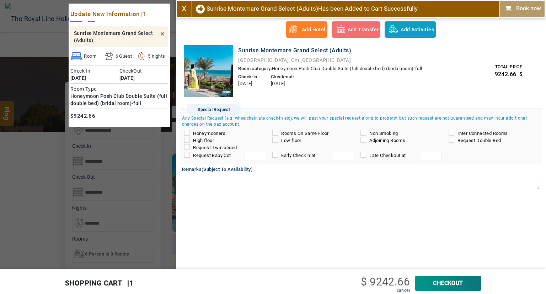 The image size is (546, 294). Describe the element at coordinates (99, 283) in the screenshot. I see `div: Shopping Cart |` at that location.